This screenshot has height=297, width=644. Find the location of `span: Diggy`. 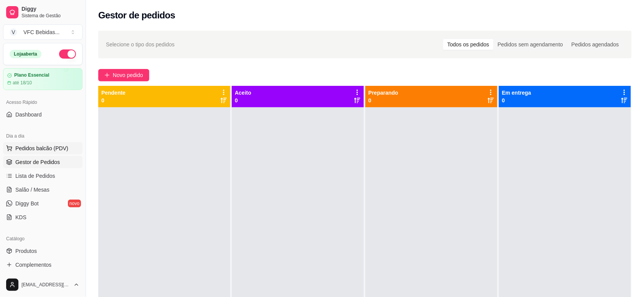

span: Diggy is located at coordinates (50, 9).